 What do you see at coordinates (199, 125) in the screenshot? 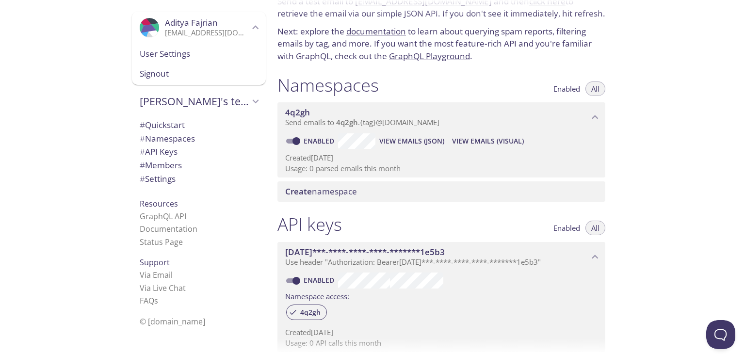
I see `div: Quickstart` at bounding box center [199, 125].